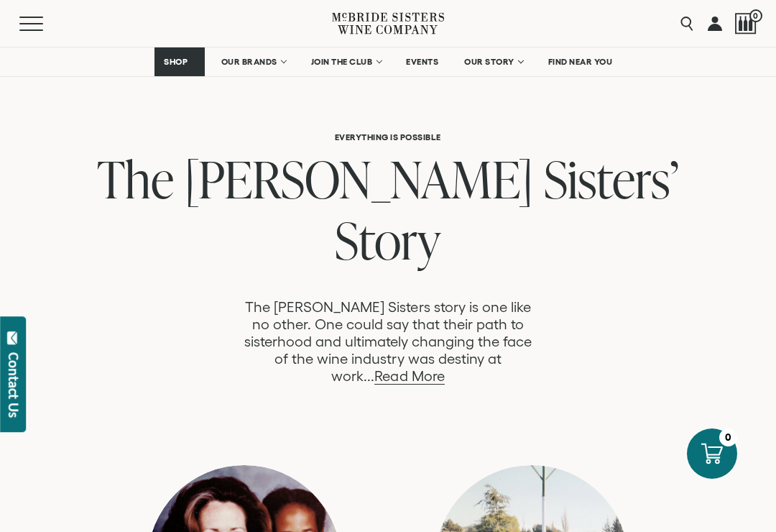 The height and width of the screenshot is (532, 776). I want to click on span: SHOP, so click(176, 61).